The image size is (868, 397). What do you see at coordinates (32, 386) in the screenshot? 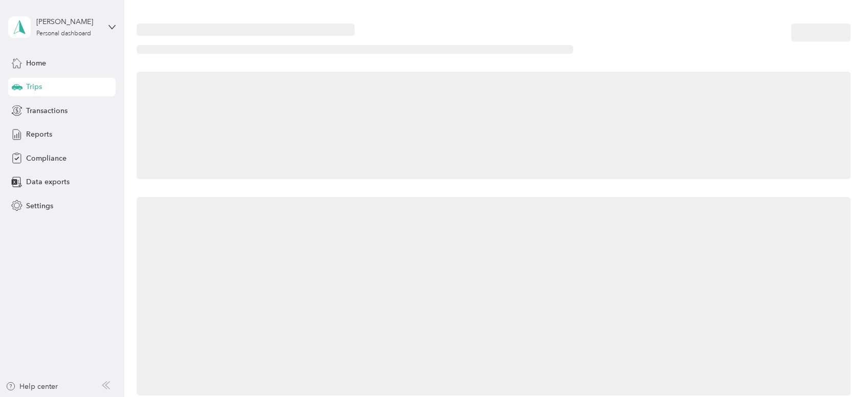
I see `div: Help center` at bounding box center [32, 386].